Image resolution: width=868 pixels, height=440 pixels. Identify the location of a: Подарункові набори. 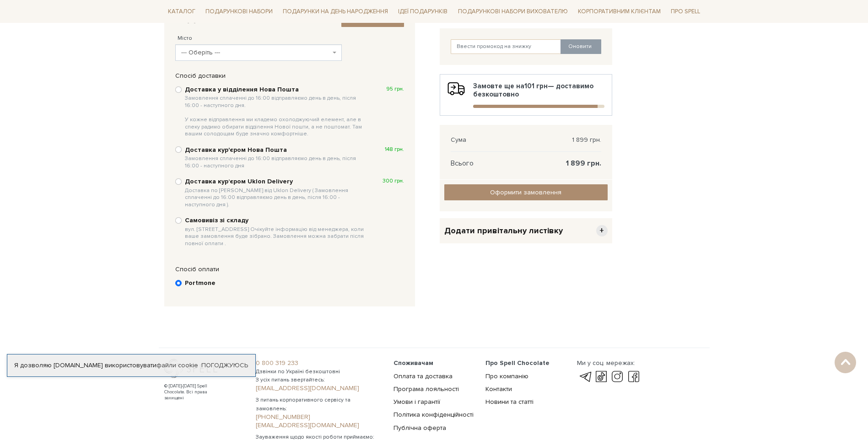
(239, 12).